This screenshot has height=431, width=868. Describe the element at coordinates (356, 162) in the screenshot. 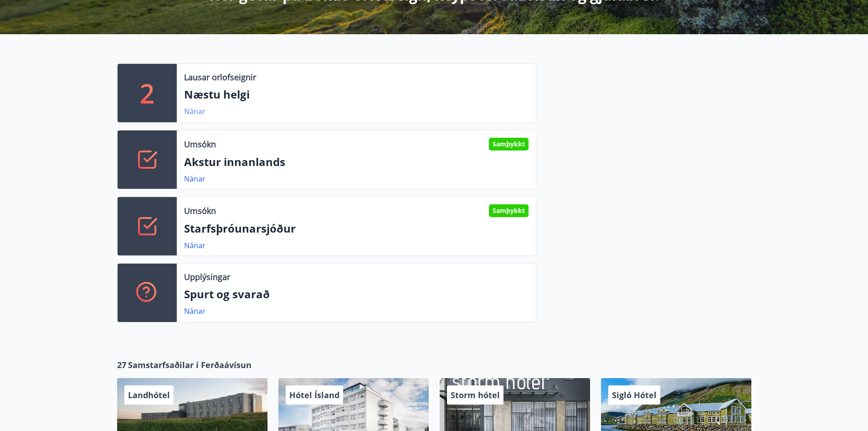

I see `p: Akstur innanlands` at that location.